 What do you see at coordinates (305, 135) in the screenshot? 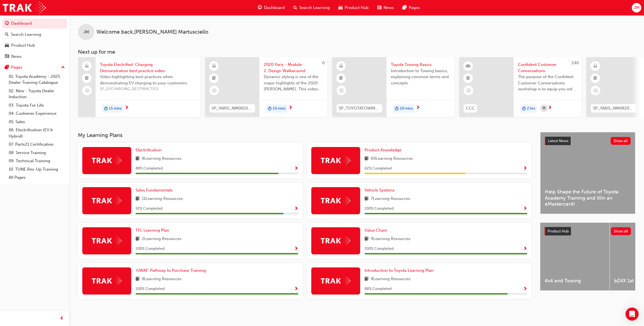
I see `h3: My Learning Plans` at bounding box center [305, 135].